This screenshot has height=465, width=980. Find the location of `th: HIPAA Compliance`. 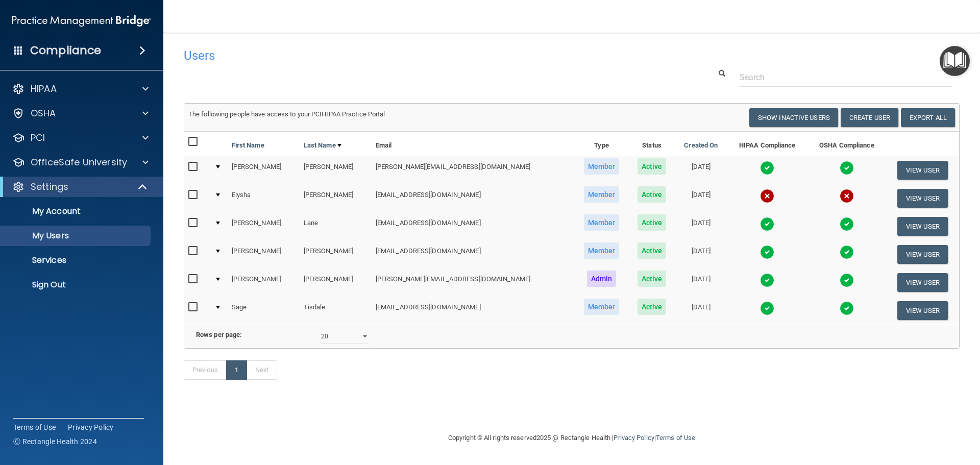

th: HIPAA Compliance is located at coordinates (768, 144).